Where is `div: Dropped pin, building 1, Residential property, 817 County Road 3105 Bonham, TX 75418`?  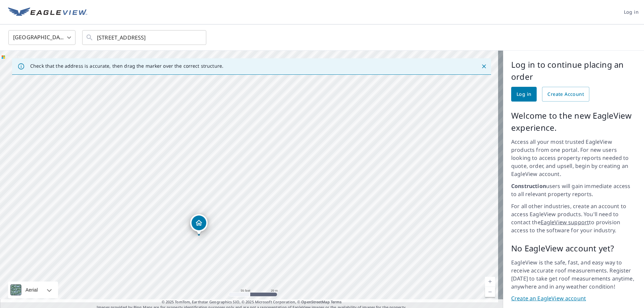 div: Dropped pin, building 1, Residential property, 817 County Road 3105 Bonham, TX 75418 is located at coordinates (199, 225).